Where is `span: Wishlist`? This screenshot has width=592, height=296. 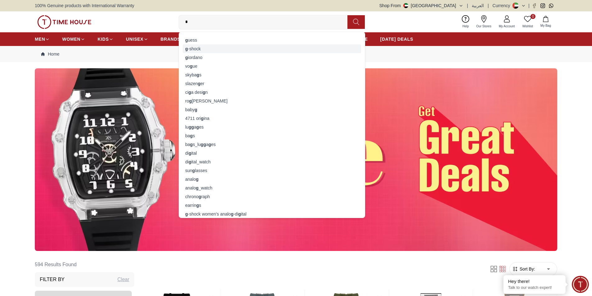
span: Wishlist is located at coordinates (528, 26).